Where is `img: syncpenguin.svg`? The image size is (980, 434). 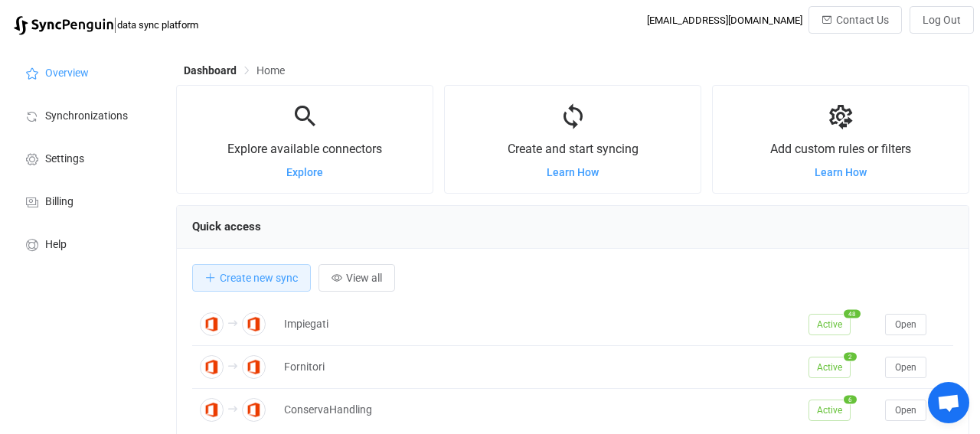
img: syncpenguin.svg is located at coordinates (63, 25).